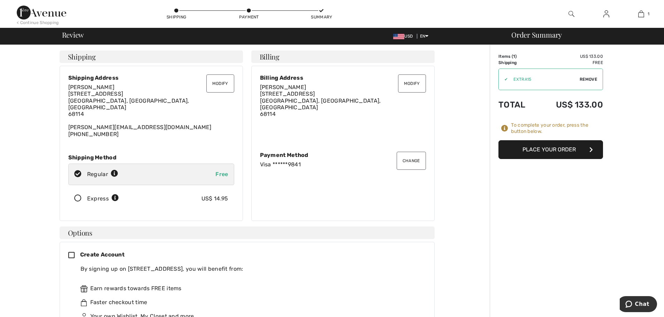 The width and height of the screenshot is (664, 317). Describe the element at coordinates (557, 129) in the screenshot. I see `div: To complete your order, press the button below.` at that location.